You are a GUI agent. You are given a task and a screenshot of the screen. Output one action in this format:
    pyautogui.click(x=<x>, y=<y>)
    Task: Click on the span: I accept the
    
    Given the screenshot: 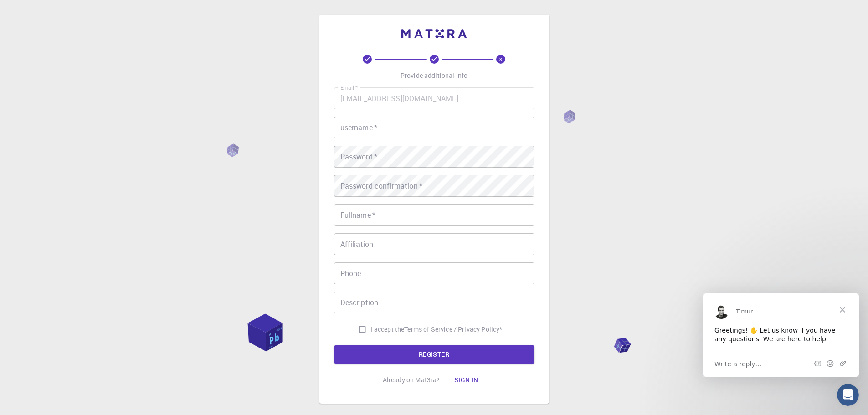 What is the action you would take?
    pyautogui.click(x=388, y=329)
    